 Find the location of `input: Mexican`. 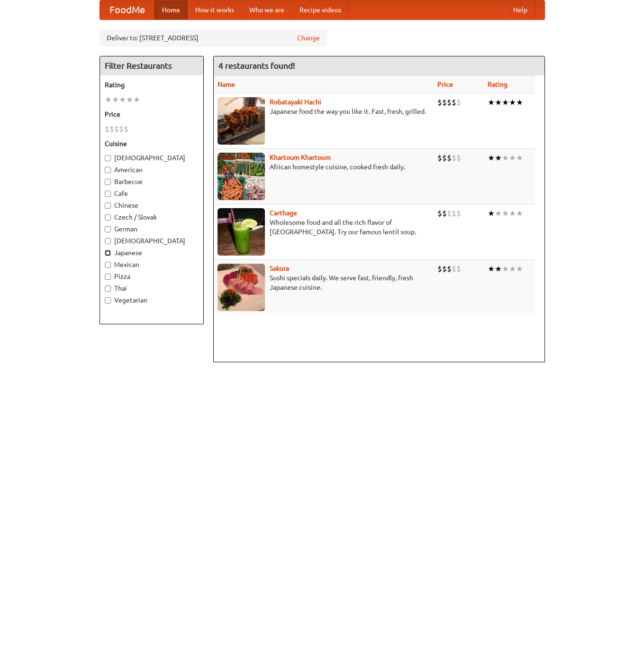

input: Mexican is located at coordinates (108, 265).